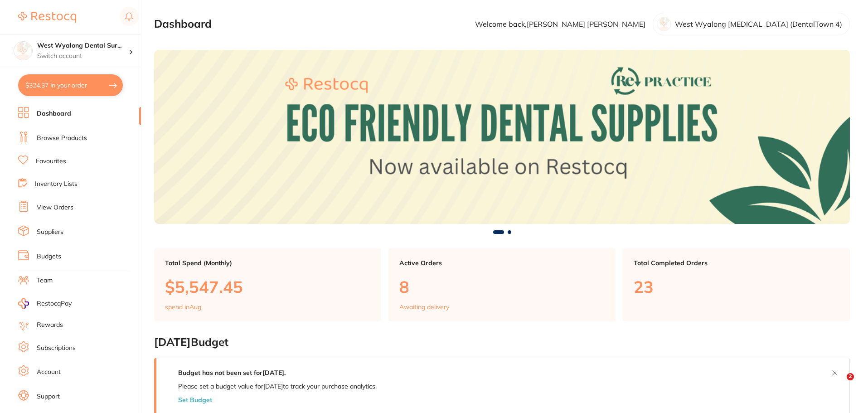  Describe the element at coordinates (49, 372) in the screenshot. I see `a: Account` at that location.